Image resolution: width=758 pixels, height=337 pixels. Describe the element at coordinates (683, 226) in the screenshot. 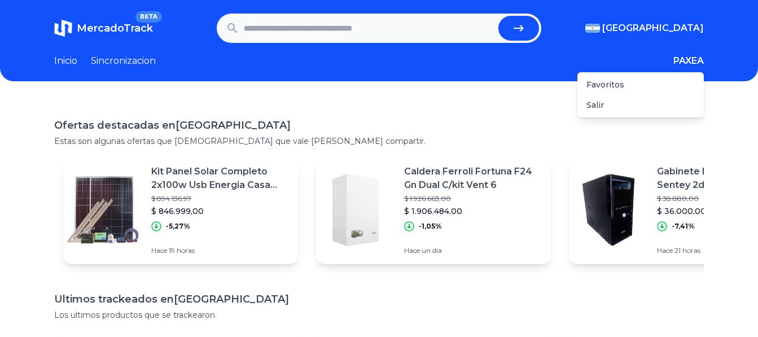

I see `p: -7,41%` at that location.